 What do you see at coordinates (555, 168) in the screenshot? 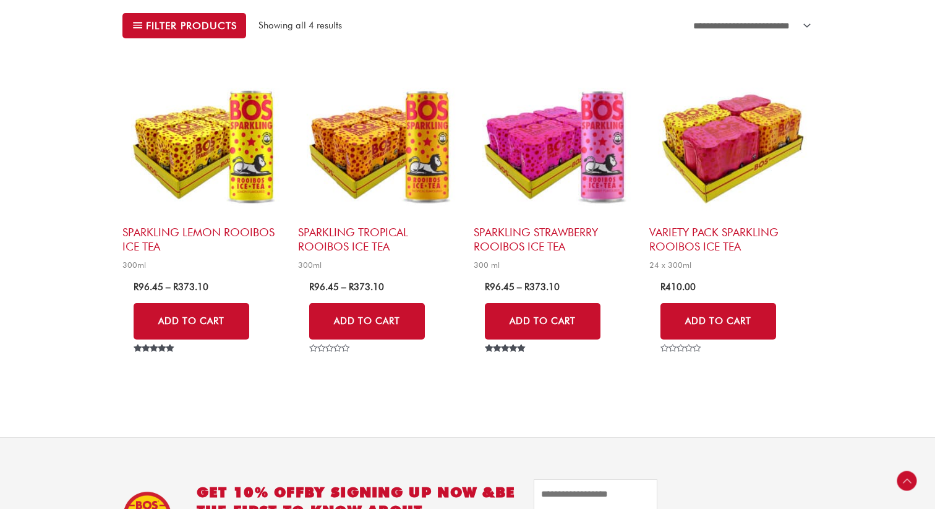
I see `a: Sparkling Strawberry Rooibos Ice Tea300 ml` at bounding box center [555, 168].